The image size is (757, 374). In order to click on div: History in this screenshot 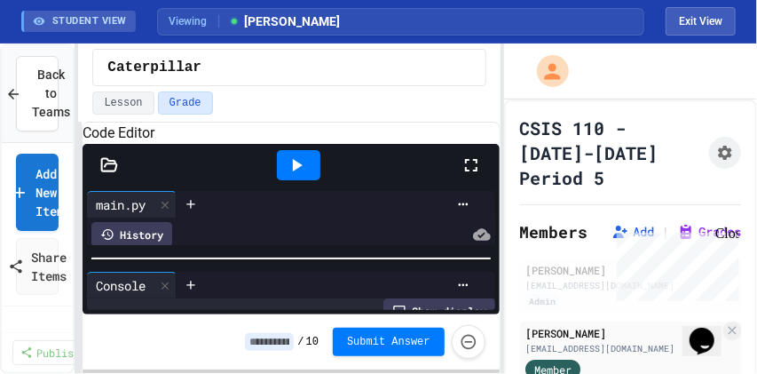, I will do `click(131, 234)`.